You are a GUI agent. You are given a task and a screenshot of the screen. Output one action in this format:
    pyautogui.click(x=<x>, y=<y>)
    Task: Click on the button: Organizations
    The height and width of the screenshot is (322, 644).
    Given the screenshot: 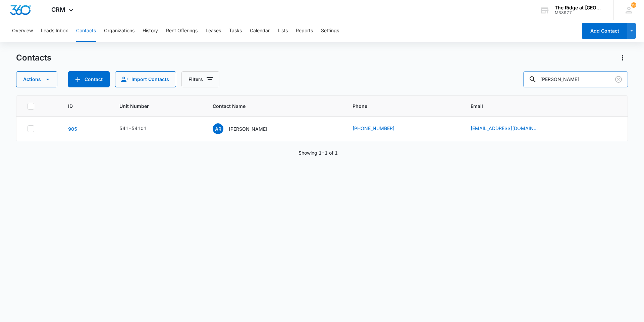 What is the action you would take?
    pyautogui.click(x=119, y=31)
    